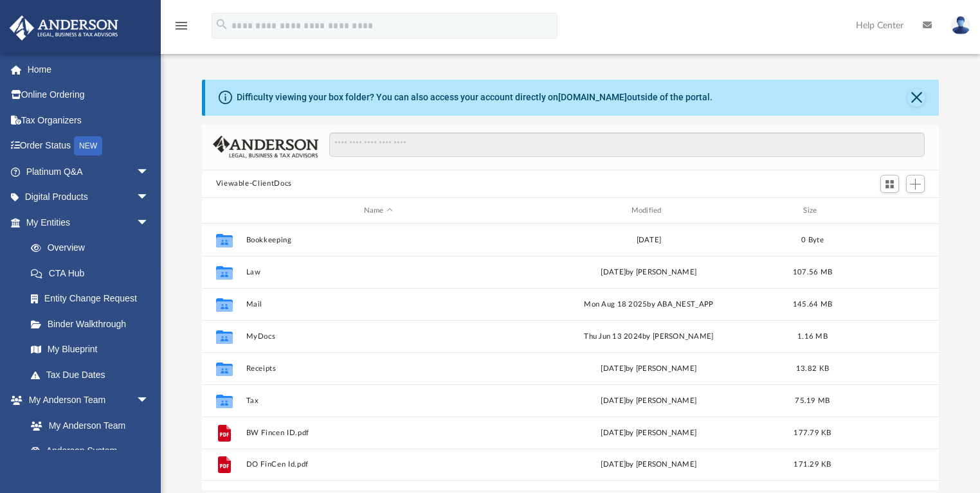  I want to click on span: 75.19 MB, so click(812, 401).